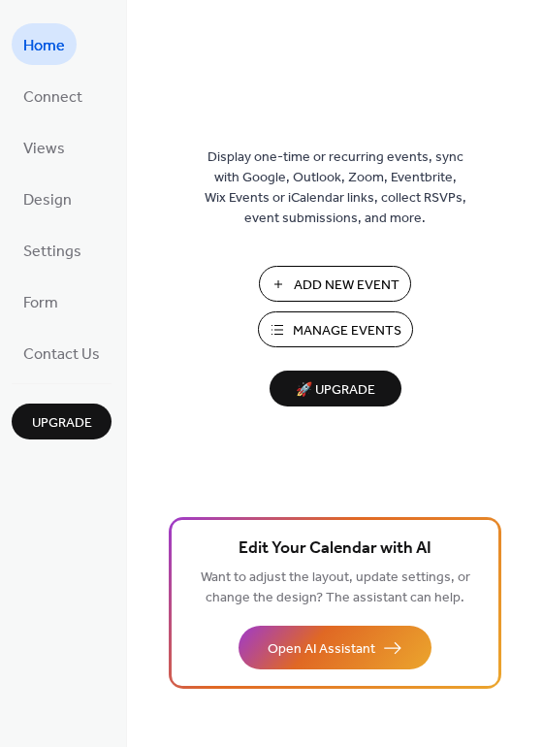 The width and height of the screenshot is (543, 747). I want to click on a: Contact Us, so click(61, 352).